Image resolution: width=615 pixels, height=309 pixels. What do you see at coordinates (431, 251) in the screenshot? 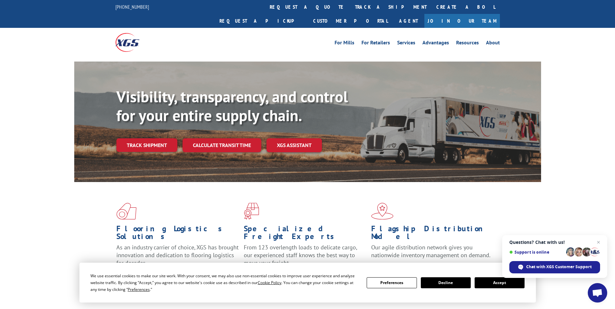
I see `span: Our agile distribution network gives you nationwide inventory management on demand.` at bounding box center [431, 251].